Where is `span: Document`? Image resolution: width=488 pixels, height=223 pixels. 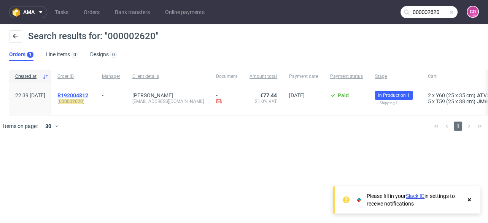
span: Document is located at coordinates (227, 76).